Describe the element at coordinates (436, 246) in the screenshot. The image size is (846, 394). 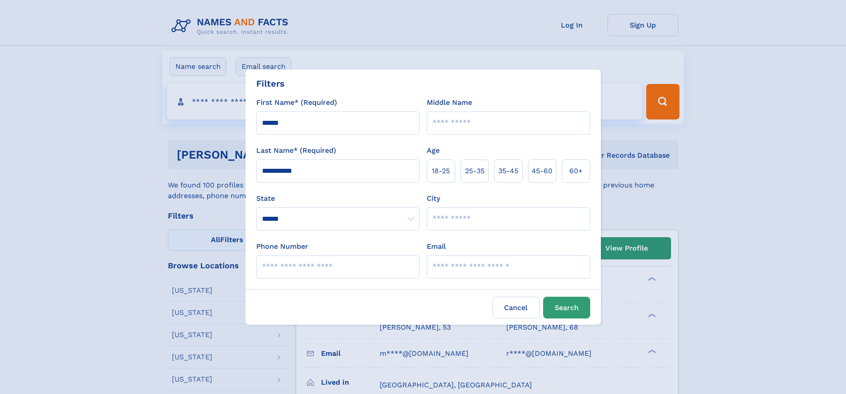
I see `label: Email` at that location.